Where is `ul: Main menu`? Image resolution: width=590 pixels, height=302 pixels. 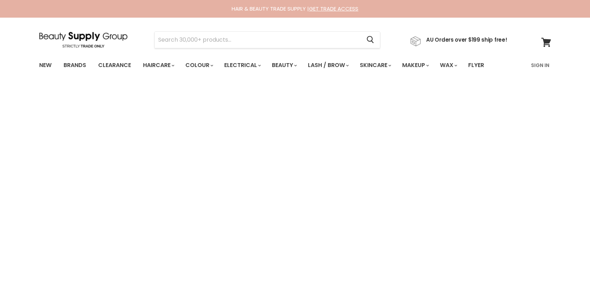
ul: Main menu is located at coordinates (271, 65).